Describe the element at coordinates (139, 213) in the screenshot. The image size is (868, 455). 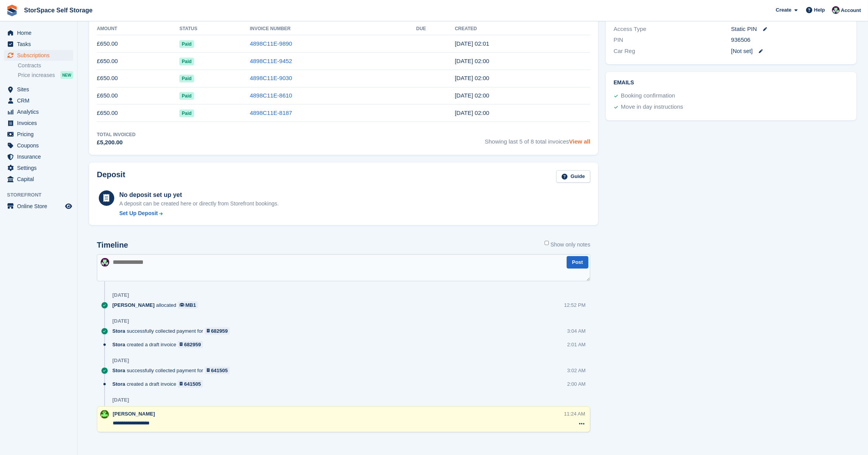
I see `div: Set Up Deposit` at that location.